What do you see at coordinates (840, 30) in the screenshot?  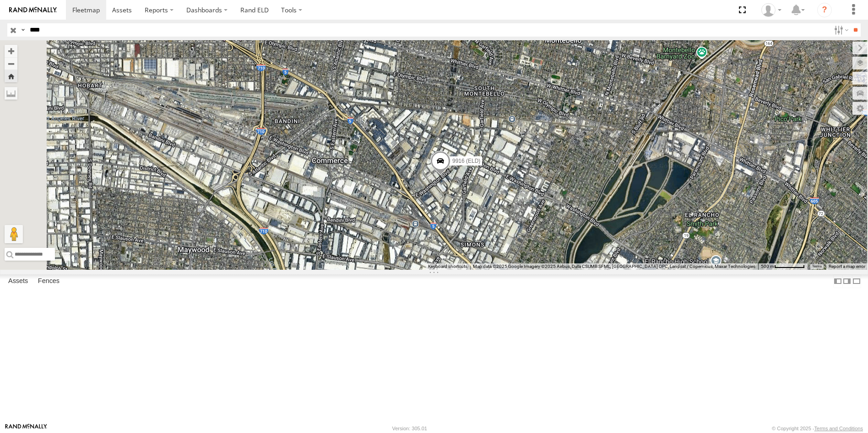 I see `label: Search Filter Options` at bounding box center [840, 30].